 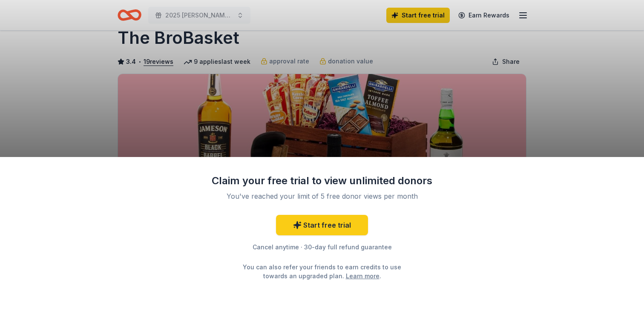 I want to click on div: You can also refer your friends to earn credits to use towards an upgraded plan. ., so click(x=322, y=272).